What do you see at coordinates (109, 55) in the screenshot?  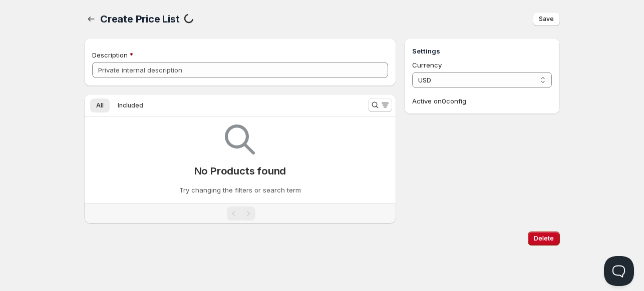 I see `span: Description` at bounding box center [109, 55].